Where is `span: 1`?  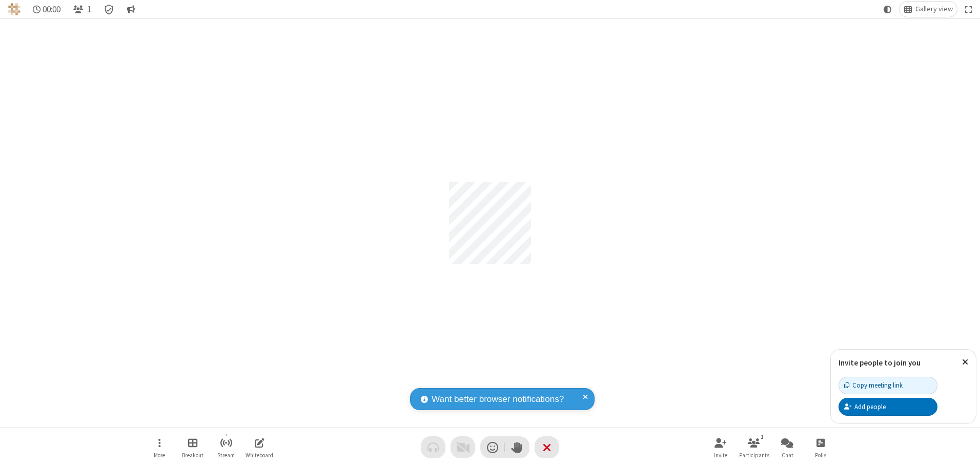 span: 1 is located at coordinates (89, 9).